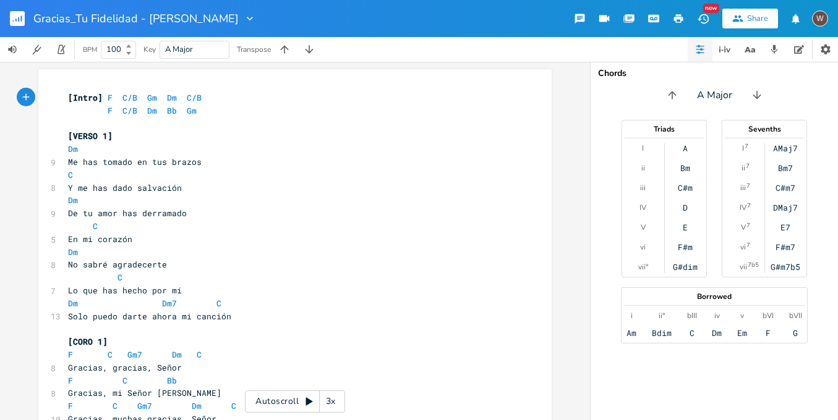 Image resolution: width=838 pixels, height=420 pixels. What do you see at coordinates (750, 19) in the screenshot?
I see `button: Share` at bounding box center [750, 19].